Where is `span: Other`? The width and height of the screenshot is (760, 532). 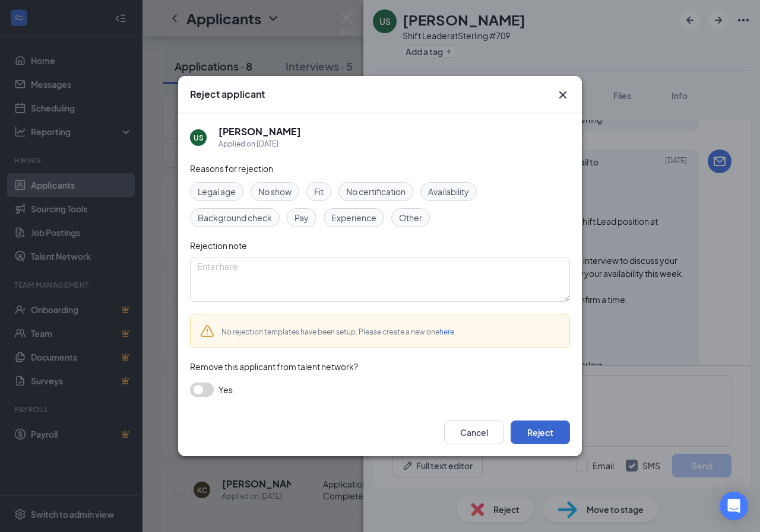 span: Other is located at coordinates (410, 218).